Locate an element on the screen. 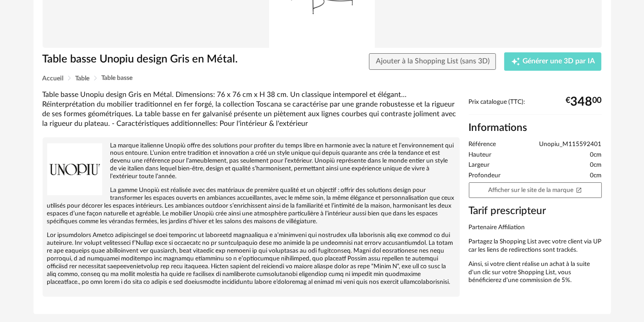 The image size is (644, 322). span: Largeur is located at coordinates (480, 165).